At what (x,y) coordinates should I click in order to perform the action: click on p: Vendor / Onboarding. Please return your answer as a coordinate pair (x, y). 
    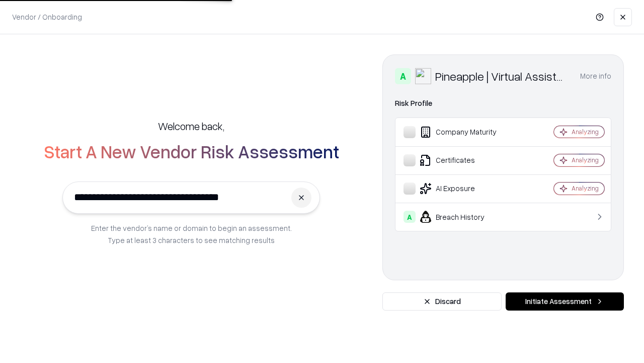
    Looking at the image, I should click on (47, 17).